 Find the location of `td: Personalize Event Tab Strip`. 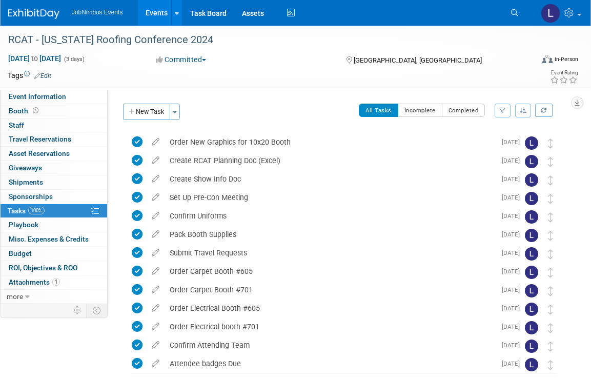

td: Personalize Event Tab Strip is located at coordinates (77, 310).